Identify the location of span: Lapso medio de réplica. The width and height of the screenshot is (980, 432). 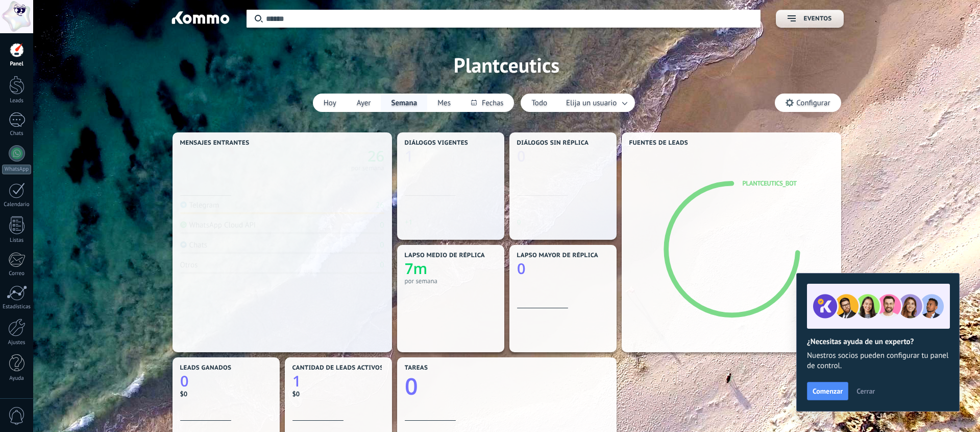
(446, 256).